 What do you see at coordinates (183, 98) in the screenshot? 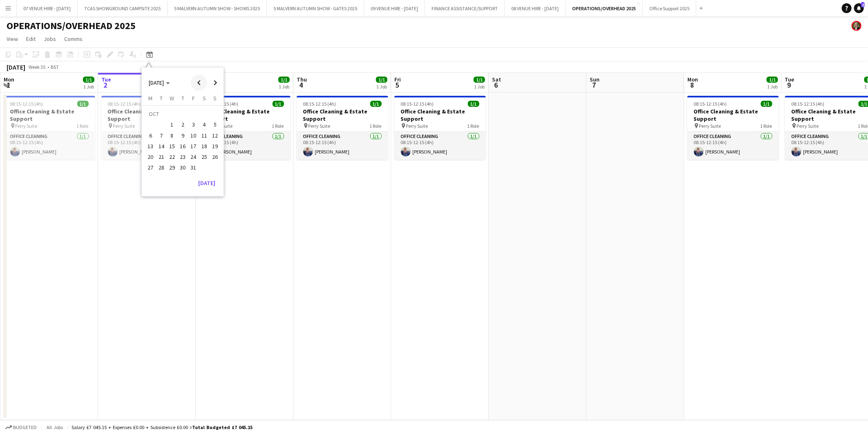
I see `span: T` at bounding box center [183, 98].